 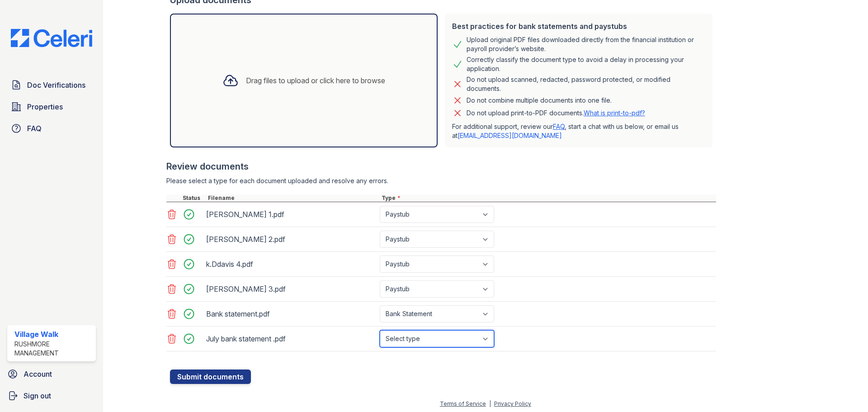 I want to click on span: Doc Verifications, so click(x=56, y=85).